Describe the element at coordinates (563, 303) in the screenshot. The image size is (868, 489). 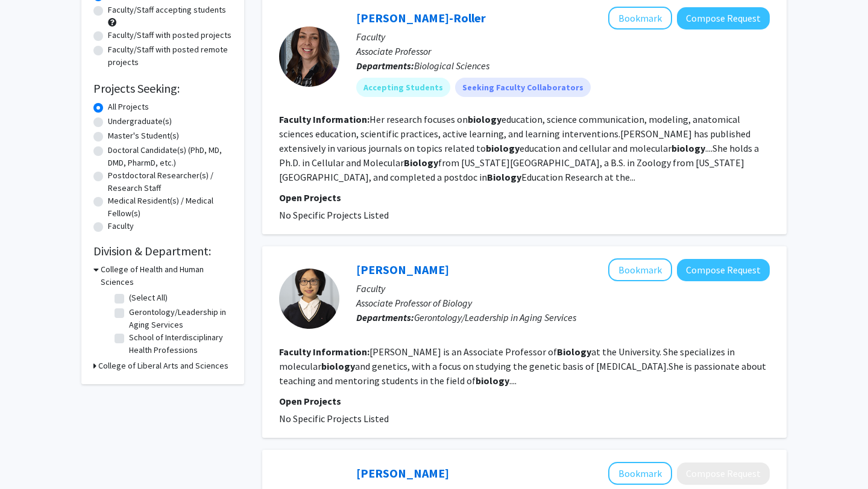
I see `p: Associate Professor of Biology` at that location.